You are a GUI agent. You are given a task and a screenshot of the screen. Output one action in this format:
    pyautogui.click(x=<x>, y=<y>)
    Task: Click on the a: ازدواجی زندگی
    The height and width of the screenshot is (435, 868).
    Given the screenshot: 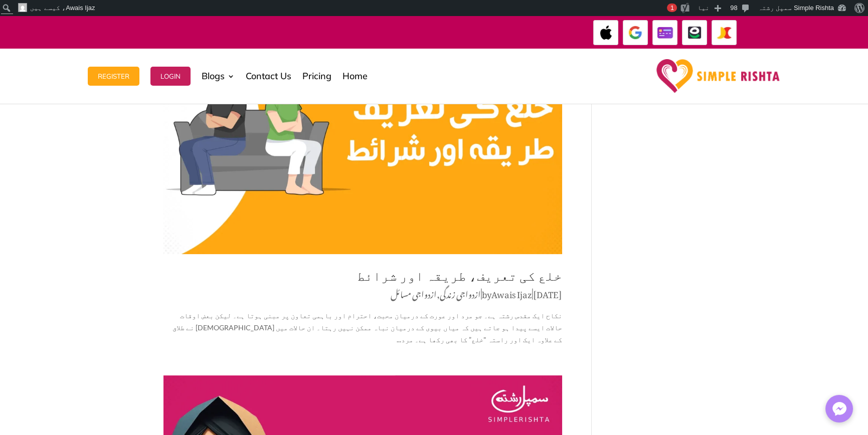 What is the action you would take?
    pyautogui.click(x=460, y=293)
    